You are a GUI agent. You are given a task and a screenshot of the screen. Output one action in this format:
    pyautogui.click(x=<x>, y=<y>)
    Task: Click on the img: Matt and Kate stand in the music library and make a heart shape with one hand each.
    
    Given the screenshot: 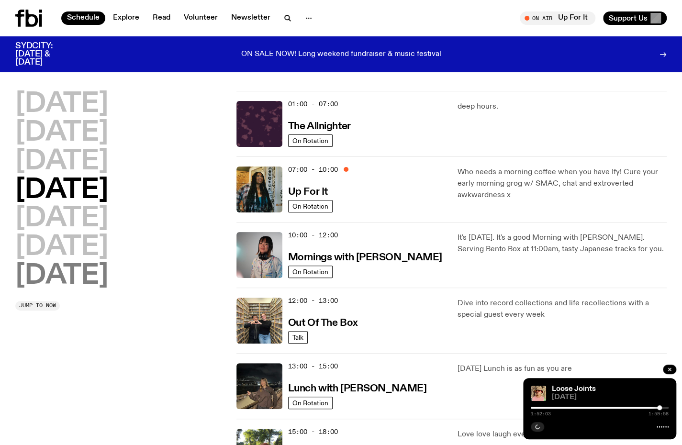 What is the action you would take?
    pyautogui.click(x=259, y=321)
    